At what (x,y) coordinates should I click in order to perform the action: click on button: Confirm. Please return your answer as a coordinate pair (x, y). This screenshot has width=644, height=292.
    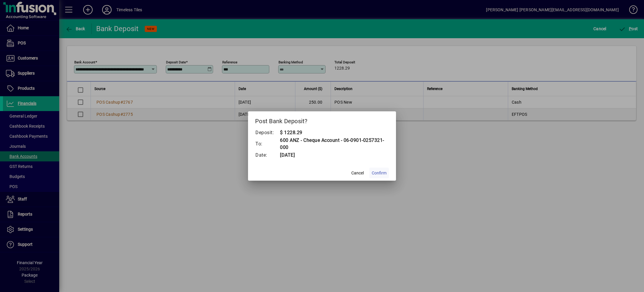
    Looking at the image, I should click on (379, 173).